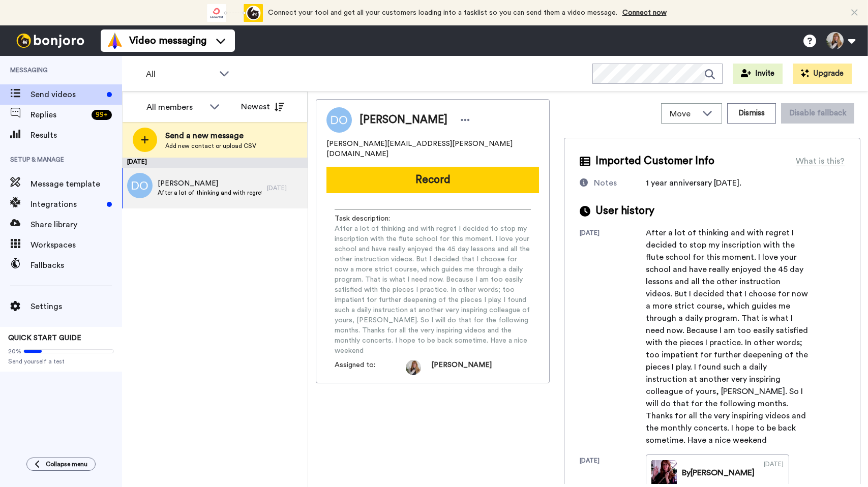 The height and width of the screenshot is (487, 868). What do you see at coordinates (175, 107) in the screenshot?
I see `div: All members` at bounding box center [175, 107].